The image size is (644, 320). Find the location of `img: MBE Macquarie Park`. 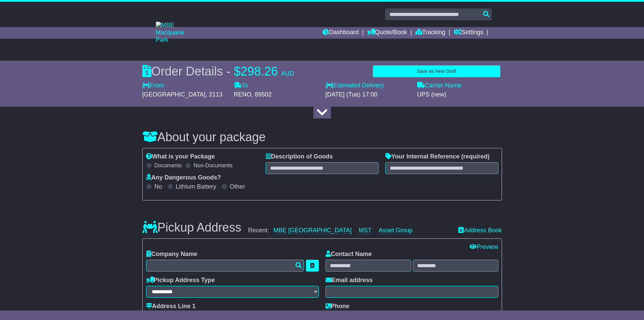

img: MBE Macquarie Park is located at coordinates (176, 32).